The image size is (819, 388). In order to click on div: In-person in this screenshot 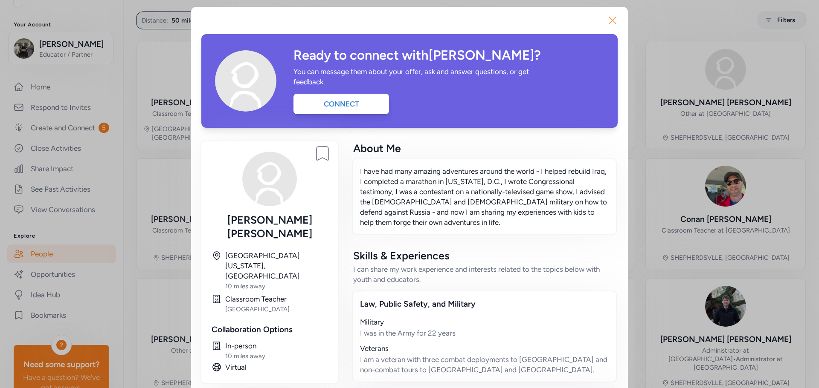, I will do `click(276, 346)`.